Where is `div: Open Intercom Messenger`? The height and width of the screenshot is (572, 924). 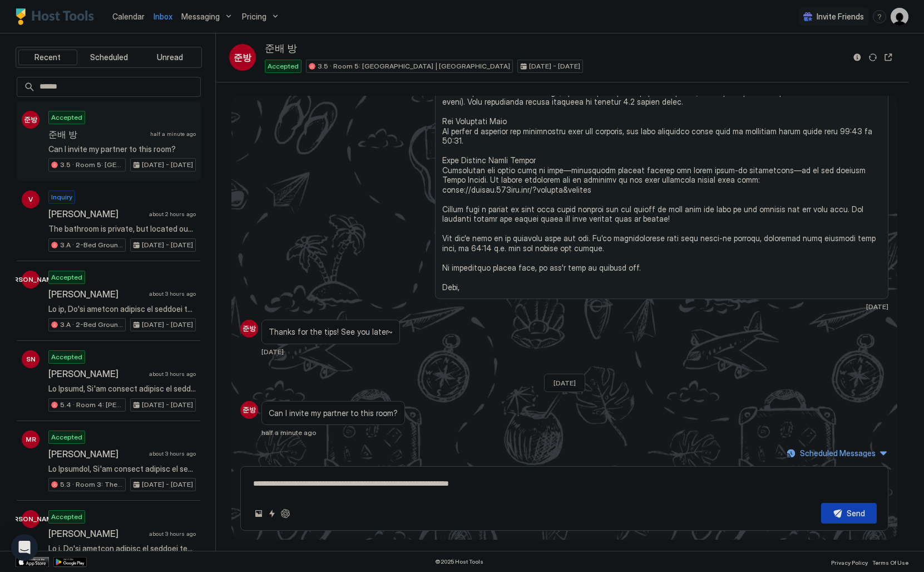
div: Open Intercom Messenger is located at coordinates (24, 548).